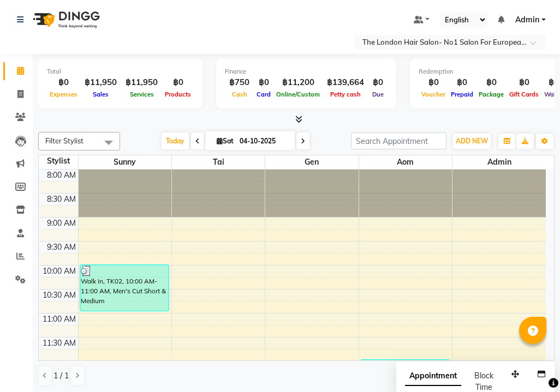 The height and width of the screenshot is (392, 560). What do you see at coordinates (239, 82) in the screenshot?
I see `div: ฿750` at bounding box center [239, 82].